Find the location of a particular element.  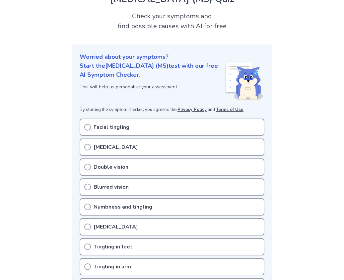

h2: Check your symptoms and find possible causes with AI for free is located at coordinates (172, 21).